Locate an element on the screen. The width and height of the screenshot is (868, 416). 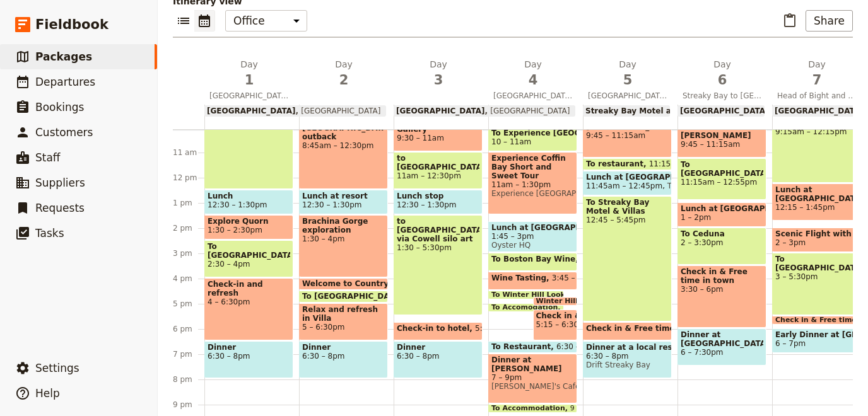
span: 11:15am – 12:55pm is located at coordinates (722, 182).